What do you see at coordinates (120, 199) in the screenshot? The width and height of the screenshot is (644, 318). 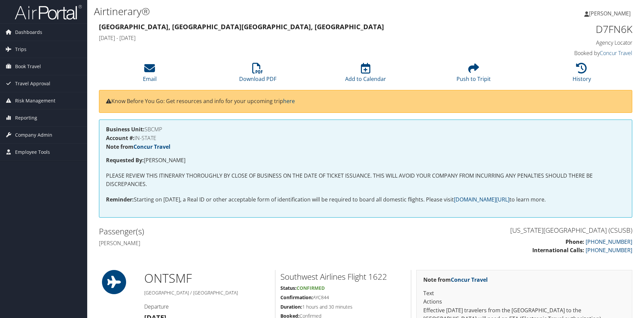 I see `strong: Reminder:` at bounding box center [120, 199].